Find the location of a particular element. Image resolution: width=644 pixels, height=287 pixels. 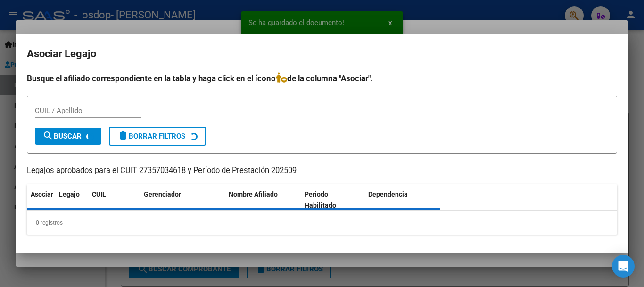

datatable-header-cell: CUIL is located at coordinates (114, 200).